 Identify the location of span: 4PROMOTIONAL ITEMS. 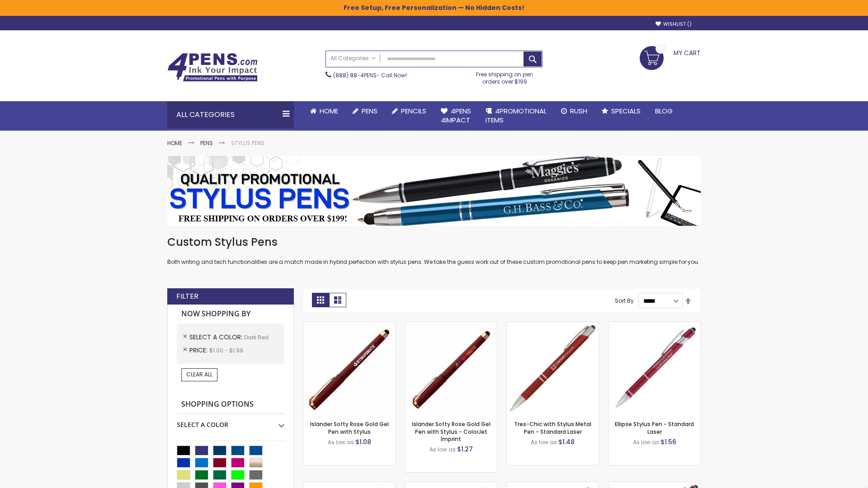
(516, 115).